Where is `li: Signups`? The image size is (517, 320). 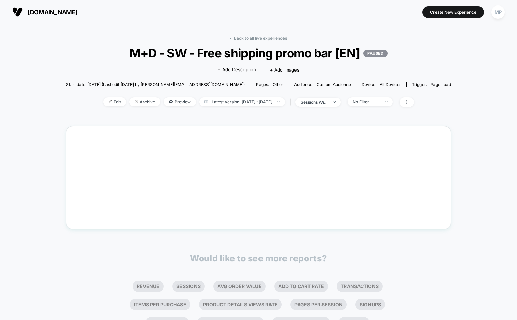
li: Signups is located at coordinates (370, 304).